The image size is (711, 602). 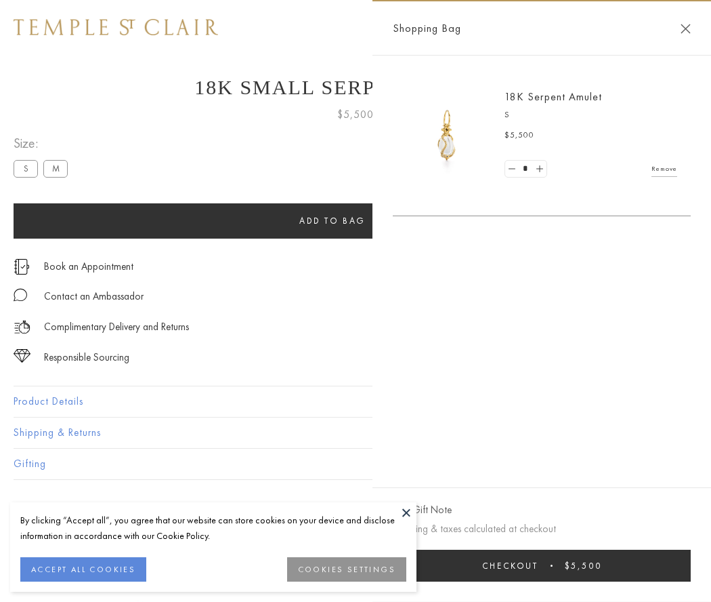 I want to click on button: Add to bag, so click(x=333, y=221).